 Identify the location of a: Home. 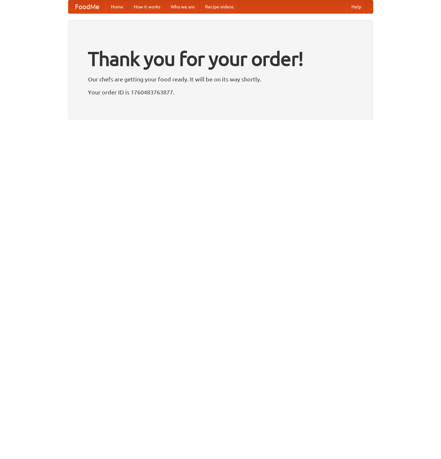
(117, 7).